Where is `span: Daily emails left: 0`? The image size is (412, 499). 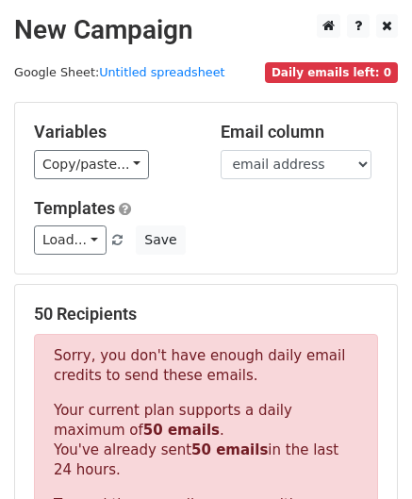 span: Daily emails left: 0 is located at coordinates (331, 73).